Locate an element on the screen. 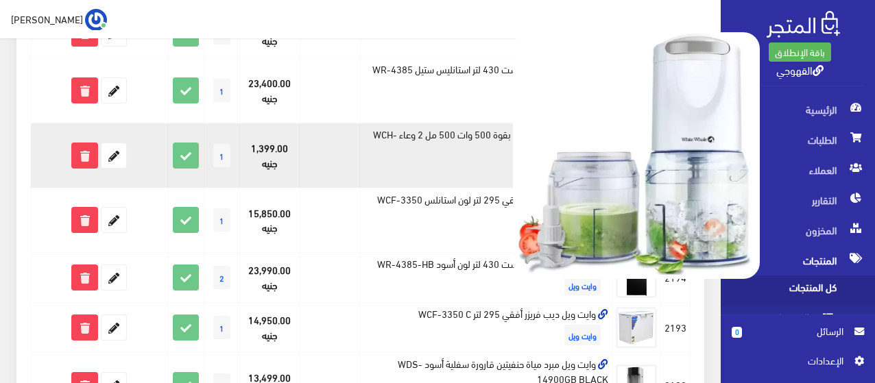 This screenshot has width=875, height=383. a: اﻹعدادات is located at coordinates (797, 364).